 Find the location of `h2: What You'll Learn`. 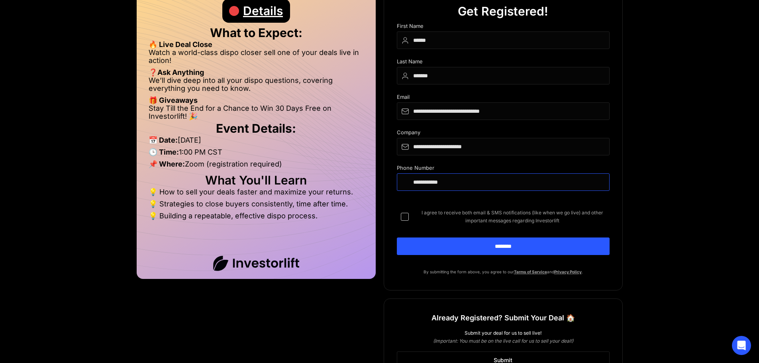

h2: What You'll Learn is located at coordinates (256, 180).